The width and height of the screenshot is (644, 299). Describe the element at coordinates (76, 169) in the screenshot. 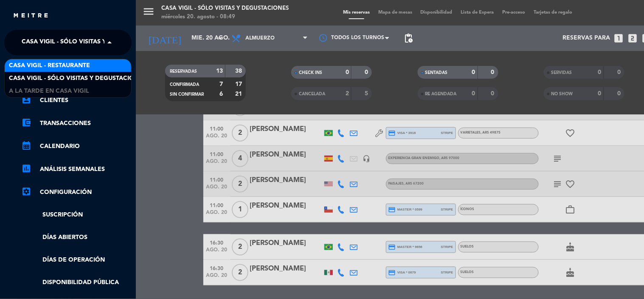

I see `a: assessmentANÁLISIS SEMANALES` at that location.